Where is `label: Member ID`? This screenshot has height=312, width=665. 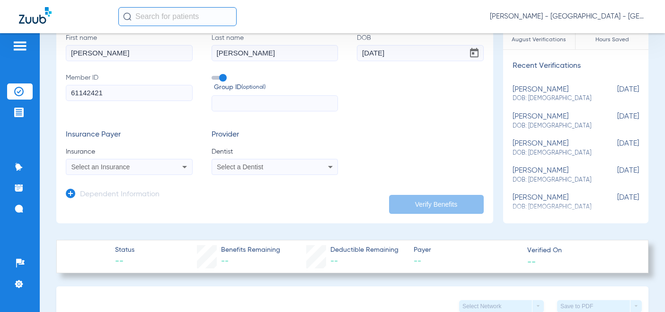 label: Member ID is located at coordinates (129, 92).